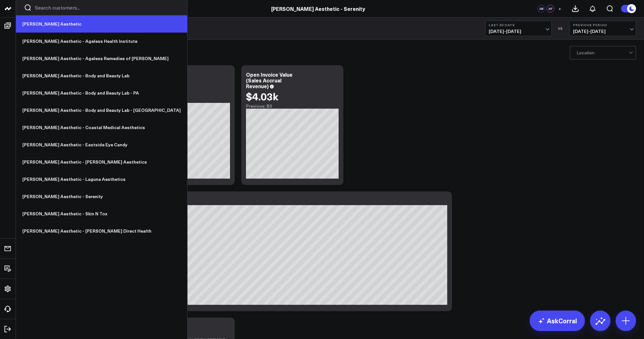 This screenshot has height=339, width=644. What do you see at coordinates (518, 25) in the screenshot?
I see `b: Last 30 Days` at bounding box center [518, 25].